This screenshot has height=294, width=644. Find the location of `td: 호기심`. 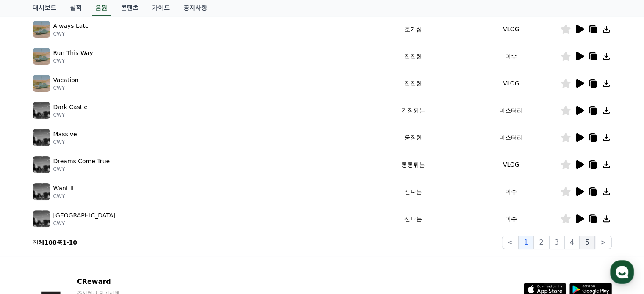

td: 호기심 is located at coordinates (413, 29).